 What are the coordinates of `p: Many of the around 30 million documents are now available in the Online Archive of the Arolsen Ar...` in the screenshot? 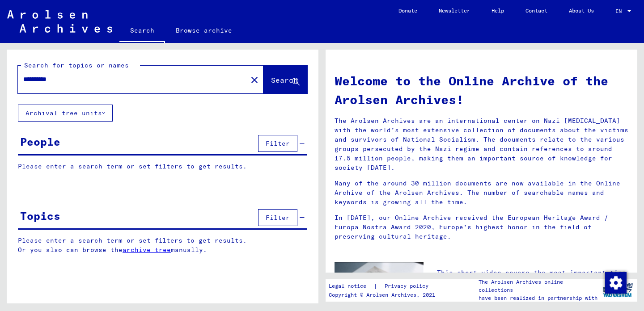 It's located at (481, 193).